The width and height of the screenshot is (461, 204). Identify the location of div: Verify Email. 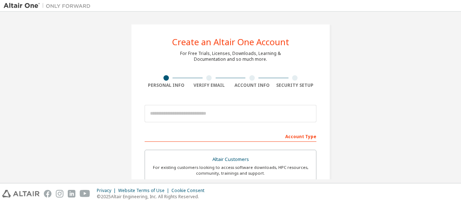
(209, 86).